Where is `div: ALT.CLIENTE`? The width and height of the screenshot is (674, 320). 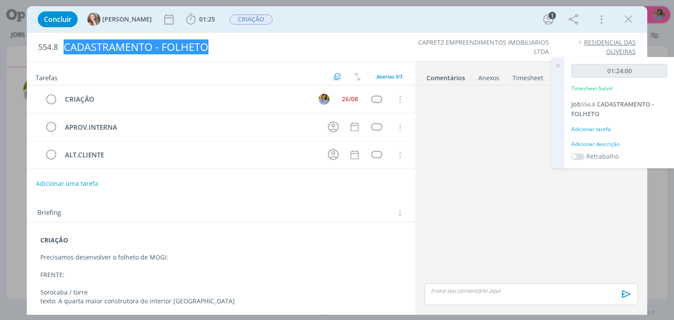
div: ALT.CLIENTE is located at coordinates (190, 155).